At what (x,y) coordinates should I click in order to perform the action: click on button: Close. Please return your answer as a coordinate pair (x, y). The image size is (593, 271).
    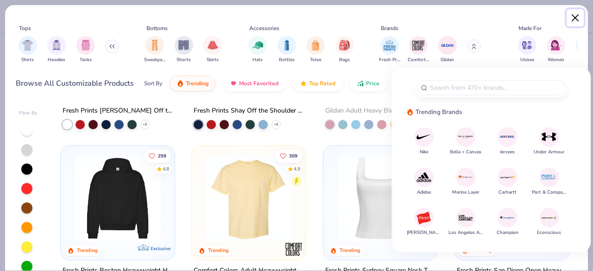
    Looking at the image, I should click on (575, 18).